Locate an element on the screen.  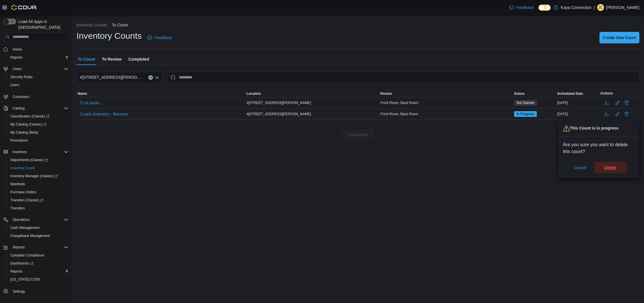
button: Operations is located at coordinates (36, 219).